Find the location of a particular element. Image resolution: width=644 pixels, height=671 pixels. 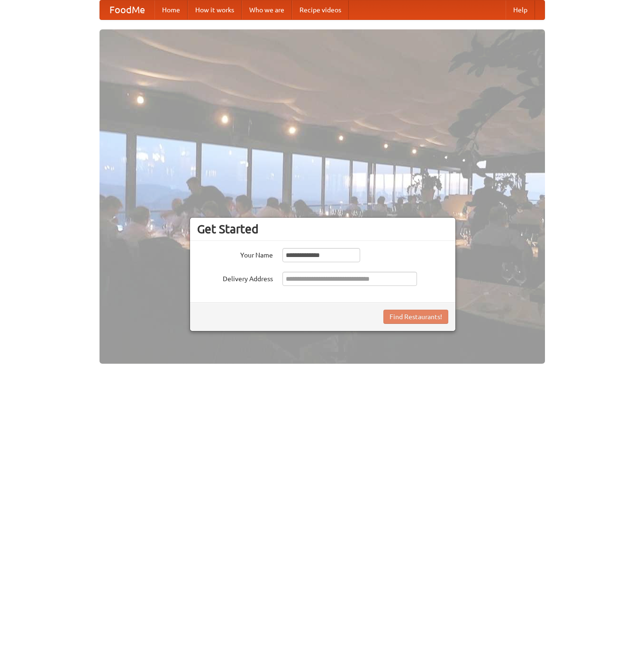

a: FoodMe is located at coordinates (127, 10).